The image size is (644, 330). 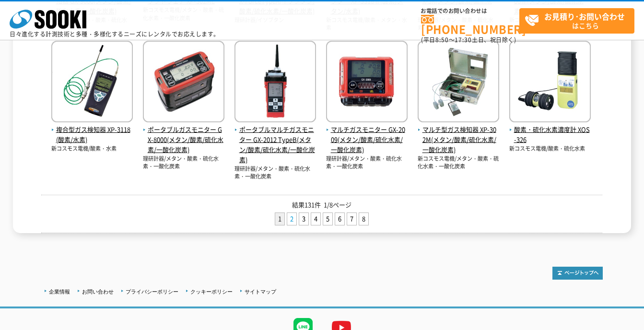 What do you see at coordinates (92, 82) in the screenshot?
I see `img: XP-3118(酸素/水素)` at bounding box center [92, 82].